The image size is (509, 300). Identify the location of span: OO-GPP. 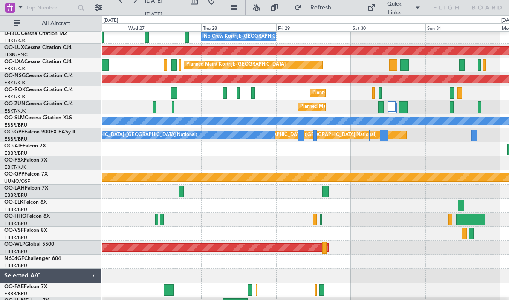
(14, 174).